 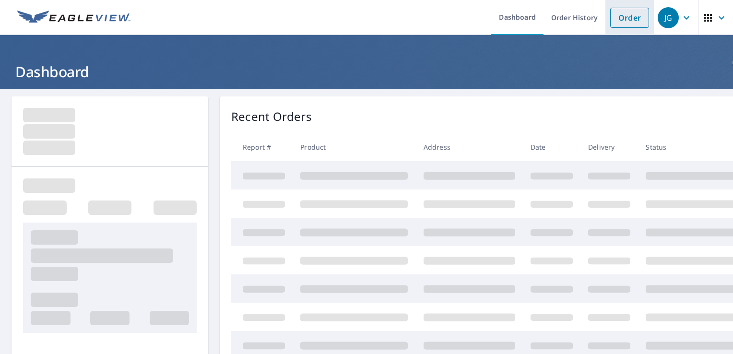 What do you see at coordinates (262, 147) in the screenshot?
I see `th: Report #` at bounding box center [262, 147].